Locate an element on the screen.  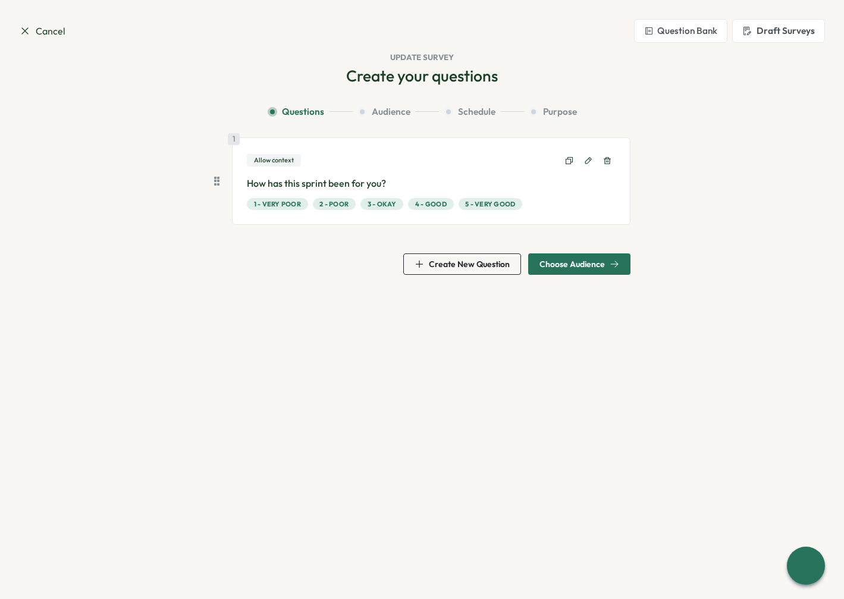
button: Audience is located at coordinates (398, 112).